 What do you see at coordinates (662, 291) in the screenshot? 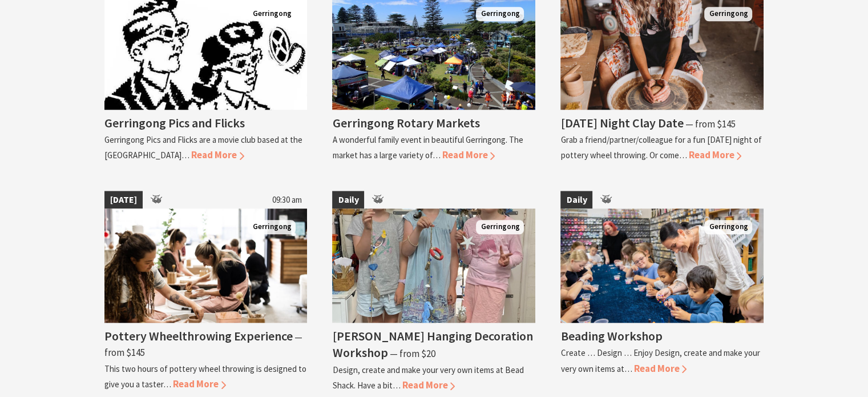
I see `a: Daily Workshops Activities Fun Things to Do in Gerringong Gerringong Beading Workshop Create … De...` at bounding box center [662, 291].